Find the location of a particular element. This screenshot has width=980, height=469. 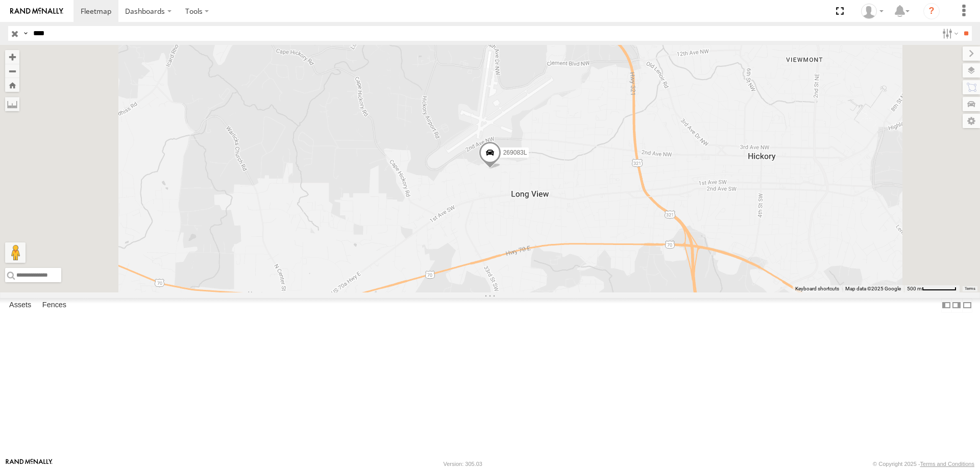

div: Version: 305.03 is located at coordinates (463, 464).